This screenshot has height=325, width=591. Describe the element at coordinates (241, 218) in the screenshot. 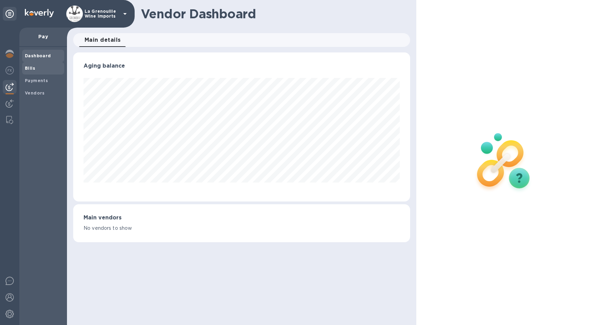

I see `h3: Main vendors` at that location.